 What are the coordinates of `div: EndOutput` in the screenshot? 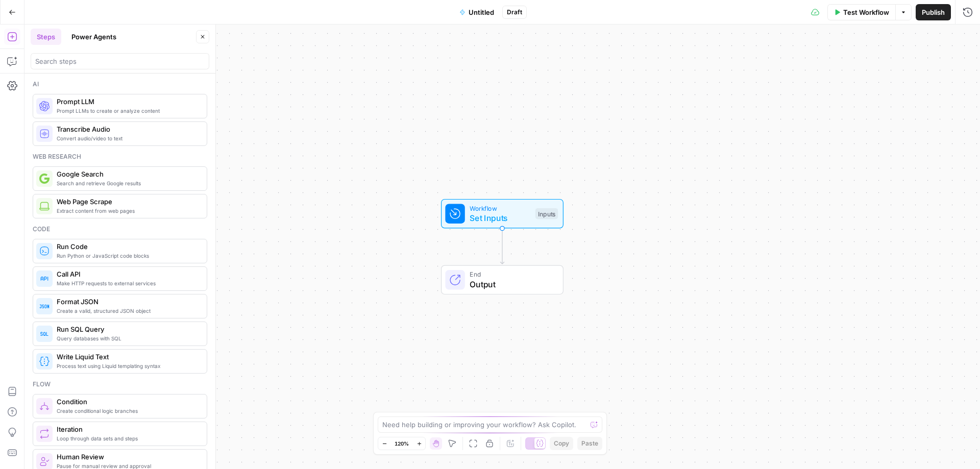 It's located at (502, 281).